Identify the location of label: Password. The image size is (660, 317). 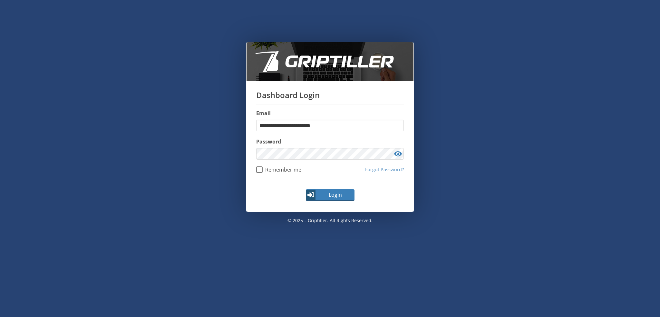
(330, 141).